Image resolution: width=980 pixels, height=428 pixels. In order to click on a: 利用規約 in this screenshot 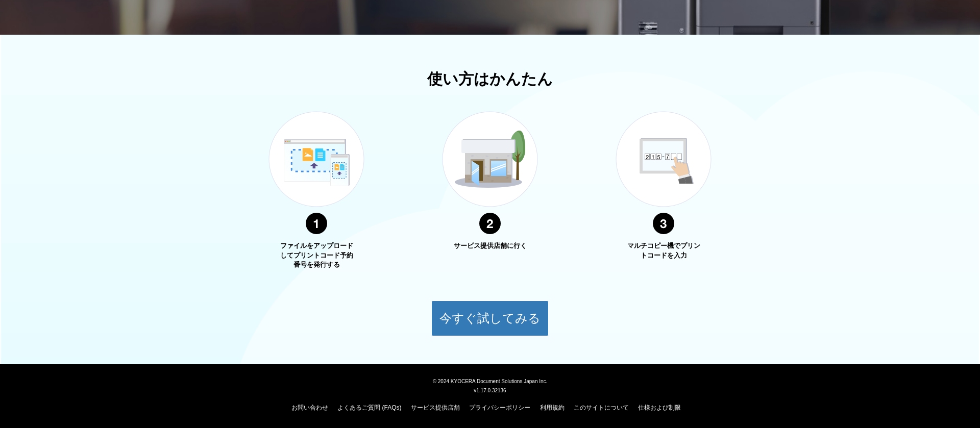, I will do `click(552, 408)`.